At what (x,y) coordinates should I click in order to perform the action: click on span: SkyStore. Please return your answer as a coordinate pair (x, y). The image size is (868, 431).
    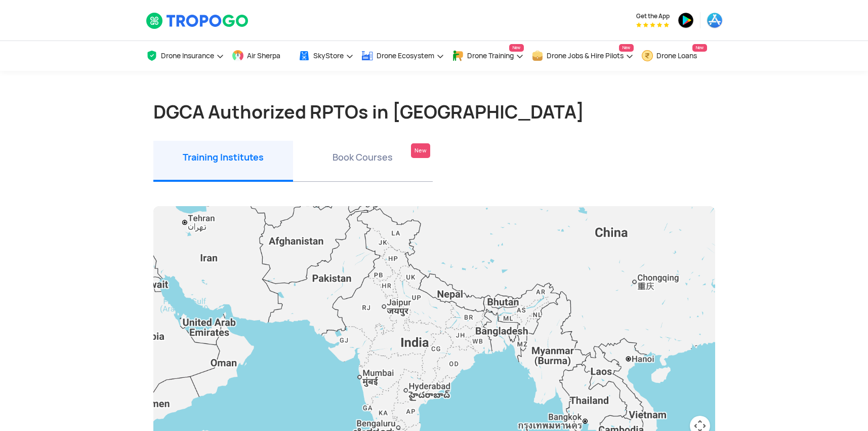
    Looking at the image, I should click on (329, 56).